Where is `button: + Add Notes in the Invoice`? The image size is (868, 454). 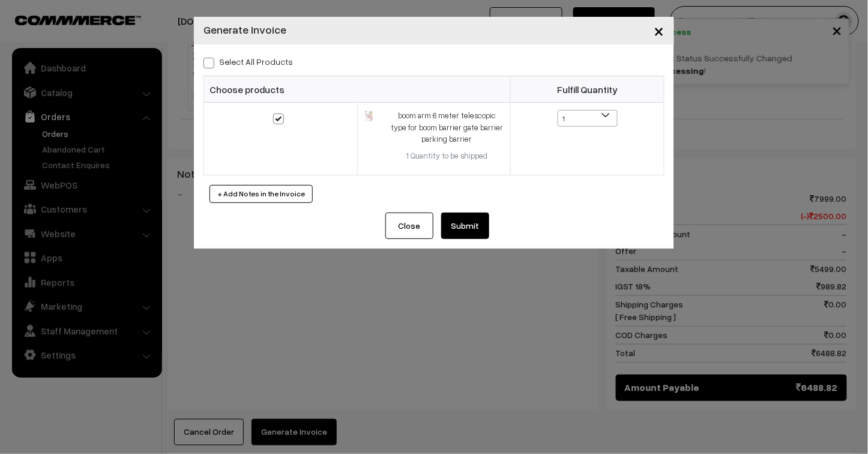 button: + Add Notes in the Invoice is located at coordinates (261, 194).